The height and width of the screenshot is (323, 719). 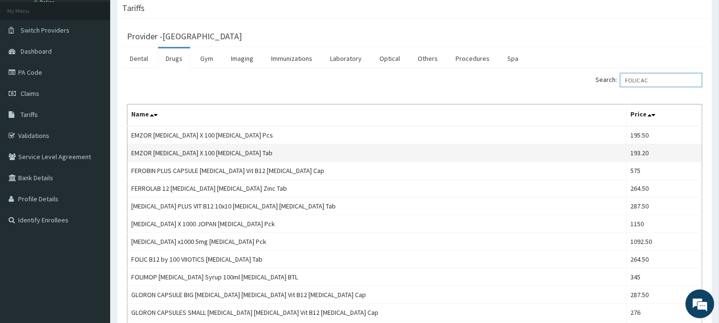 What do you see at coordinates (661, 80) in the screenshot?
I see `input: Search:` at bounding box center [661, 80].